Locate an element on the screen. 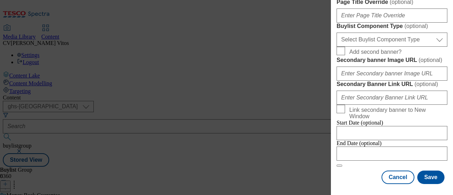 The image size is (453, 195). input: Enter Secondary banner Image URL is located at coordinates (392, 74).